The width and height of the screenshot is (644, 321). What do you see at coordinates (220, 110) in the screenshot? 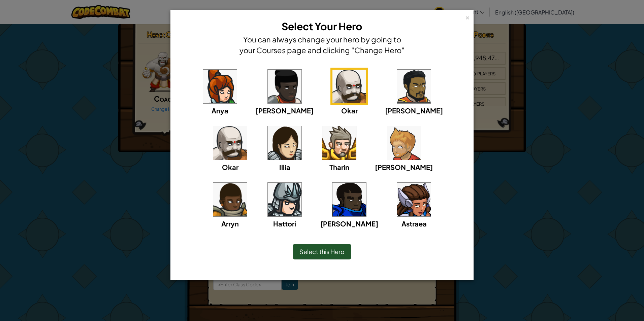
I see `span: Anya` at bounding box center [220, 110].